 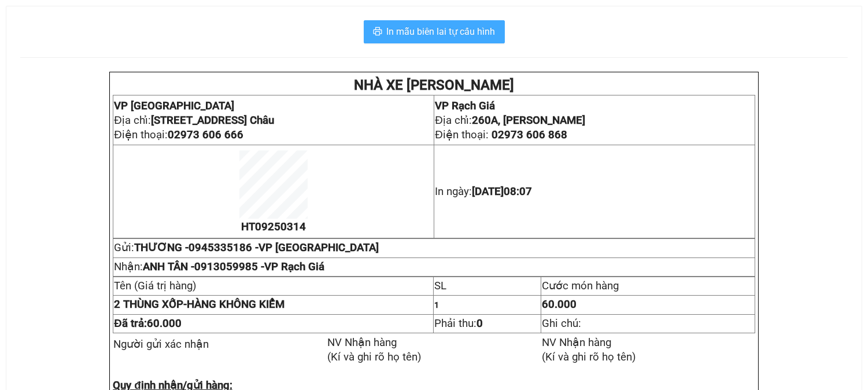 I want to click on span: In mẫu biên lai tự cấu hình, so click(x=441, y=31).